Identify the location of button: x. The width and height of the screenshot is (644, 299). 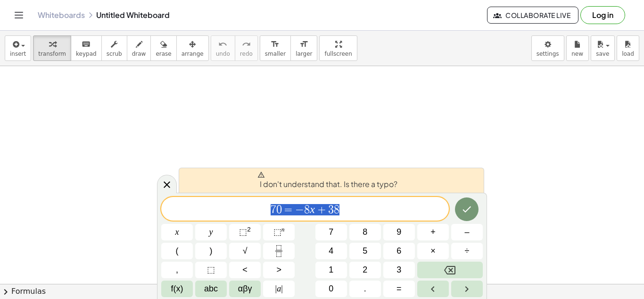
(177, 232).